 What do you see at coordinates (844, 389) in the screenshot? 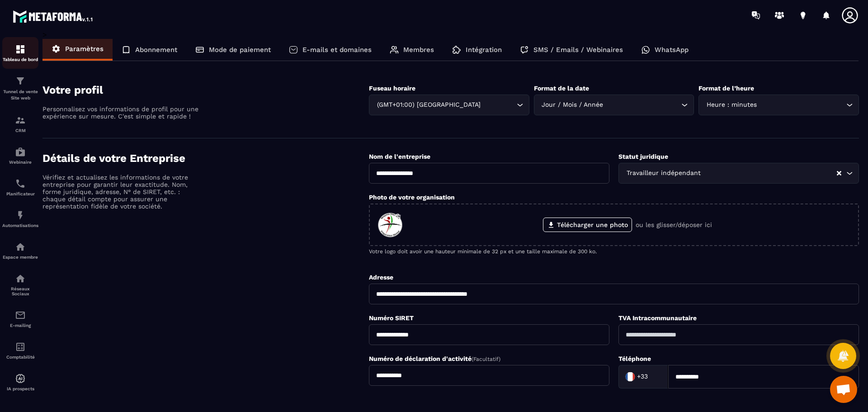
I see `div: Ouvrir le chat` at bounding box center [844, 389].